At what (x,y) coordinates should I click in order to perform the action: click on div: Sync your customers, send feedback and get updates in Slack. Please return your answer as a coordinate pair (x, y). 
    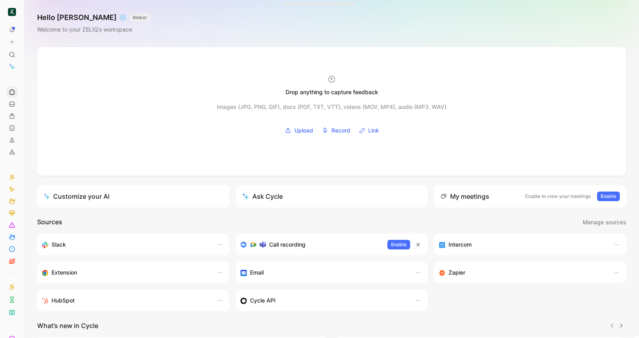
    Looking at the image, I should click on (125, 245).